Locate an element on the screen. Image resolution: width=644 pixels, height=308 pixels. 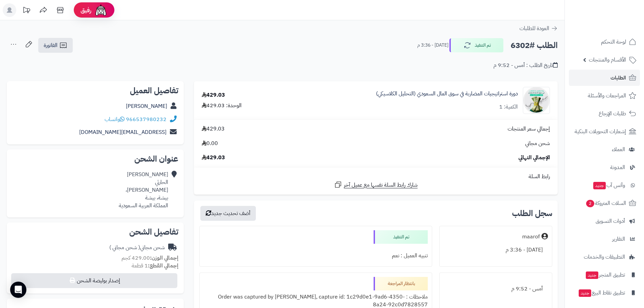
span: أدوات التسويق is located at coordinates (610, 221).